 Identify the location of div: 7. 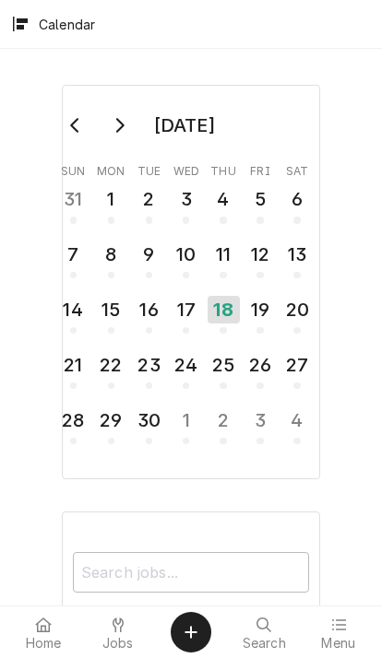
(73, 254).